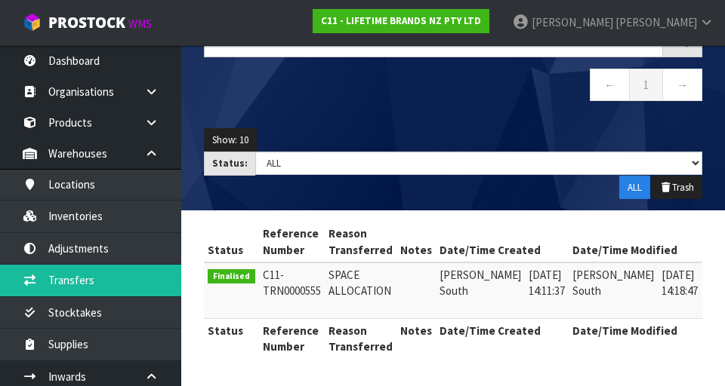  I want to click on small: WMS, so click(140, 23).